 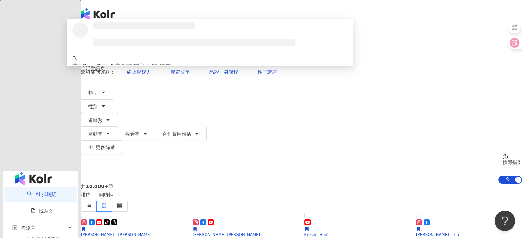 I want to click on span: search, so click(x=75, y=58).